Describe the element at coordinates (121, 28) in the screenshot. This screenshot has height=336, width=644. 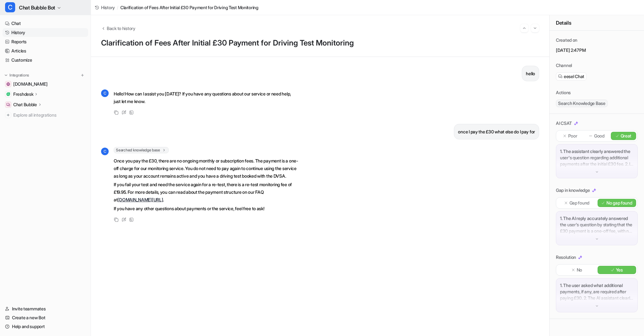
I see `span: Back to history` at that location.